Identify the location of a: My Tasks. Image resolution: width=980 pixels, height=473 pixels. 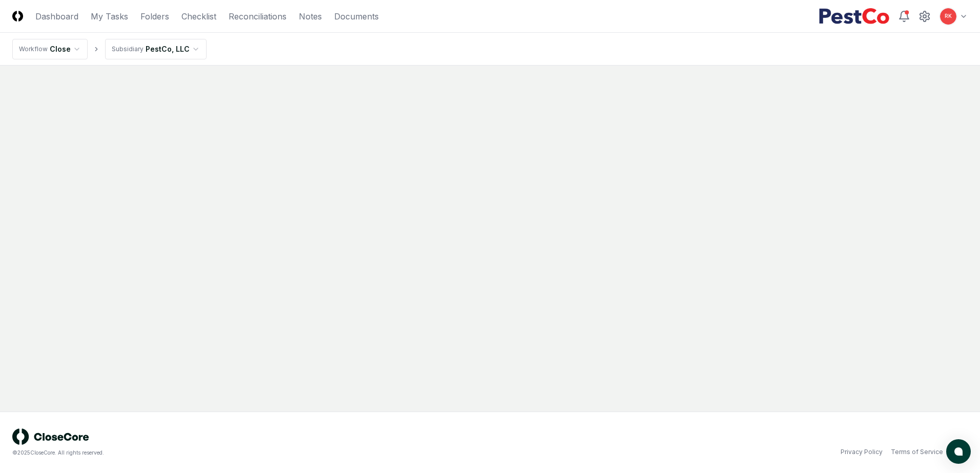
(109, 17).